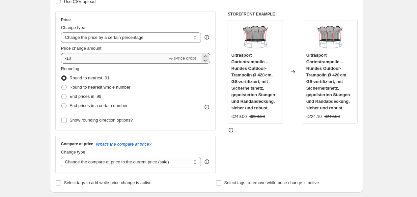 The width and height of the screenshot is (417, 197). What do you see at coordinates (101, 120) in the screenshot?
I see `span: Show rounding direction options?` at bounding box center [101, 120].